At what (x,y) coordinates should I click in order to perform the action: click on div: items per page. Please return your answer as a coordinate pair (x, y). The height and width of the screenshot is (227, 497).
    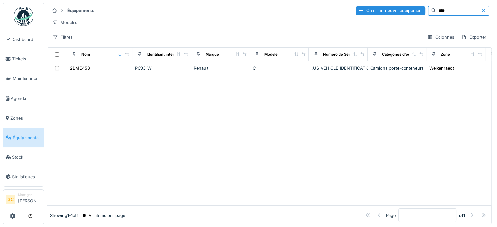
    Looking at the image, I should click on (103, 215).